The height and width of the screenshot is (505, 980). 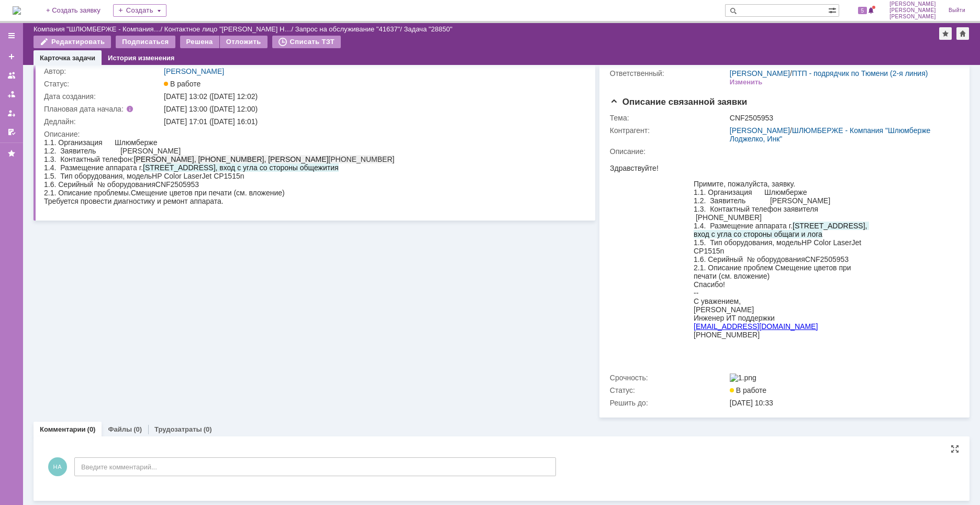 I want to click on span: Расширенный поиск, so click(x=833, y=10).